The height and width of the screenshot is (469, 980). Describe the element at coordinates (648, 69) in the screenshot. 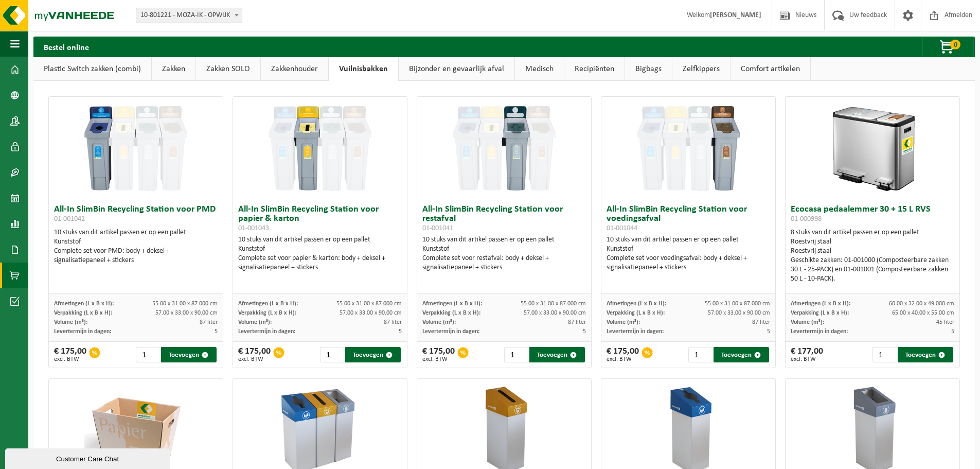

I see `a: Bigbags` at that location.